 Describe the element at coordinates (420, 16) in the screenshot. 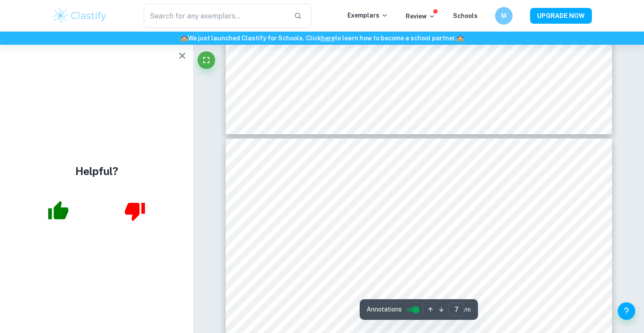

I see `p: Review` at that location.